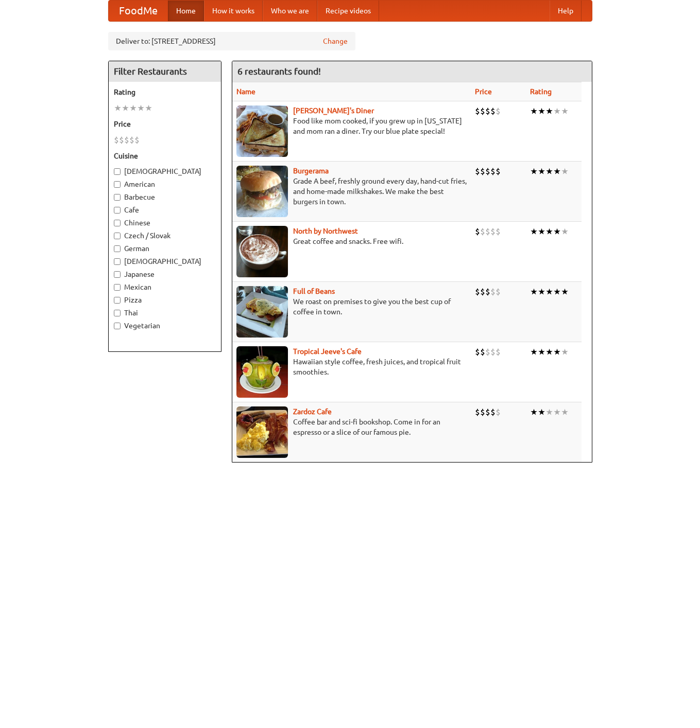  Describe the element at coordinates (164, 92) in the screenshot. I see `h5: Rating` at that location.